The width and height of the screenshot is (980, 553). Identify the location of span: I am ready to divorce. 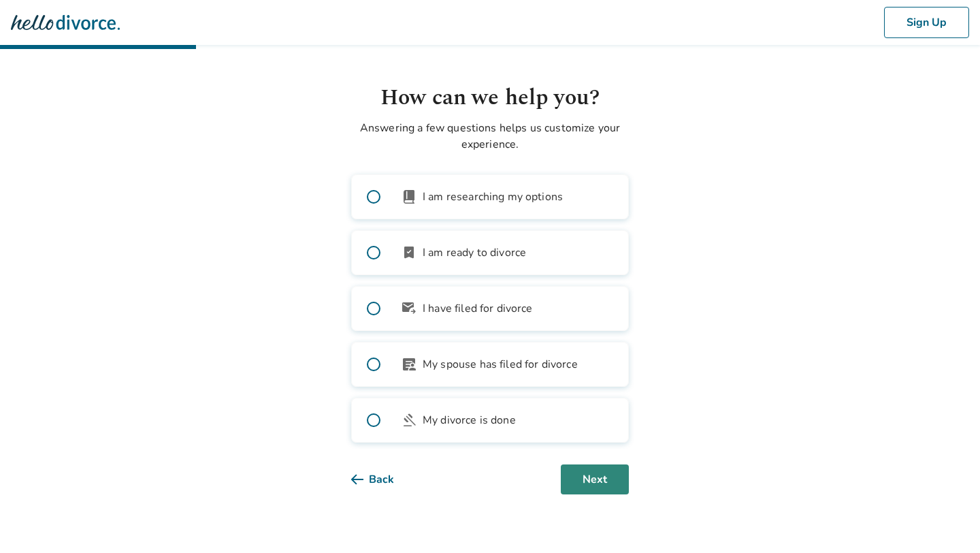
(475, 252).